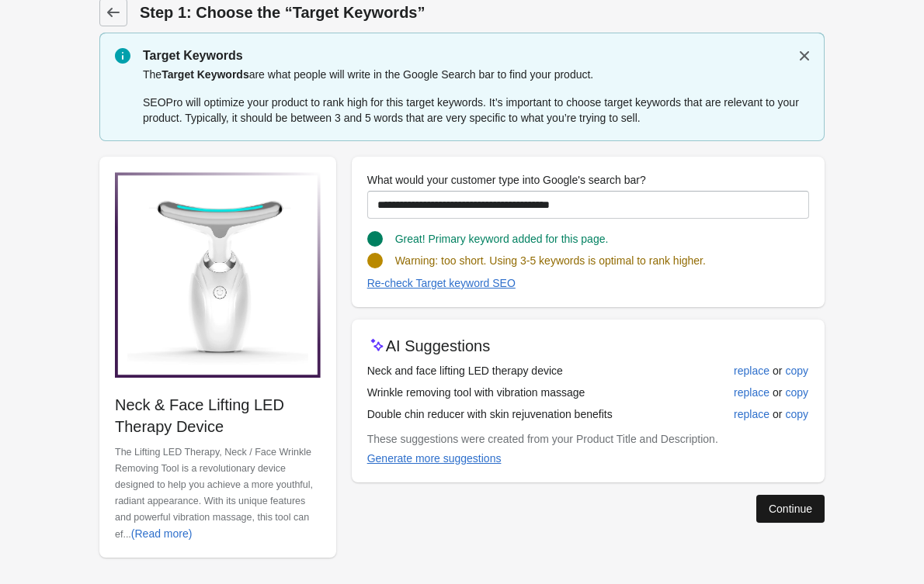  Describe the element at coordinates (506, 180) in the screenshot. I see `label: What would your customer type into Google's search bar?` at that location.